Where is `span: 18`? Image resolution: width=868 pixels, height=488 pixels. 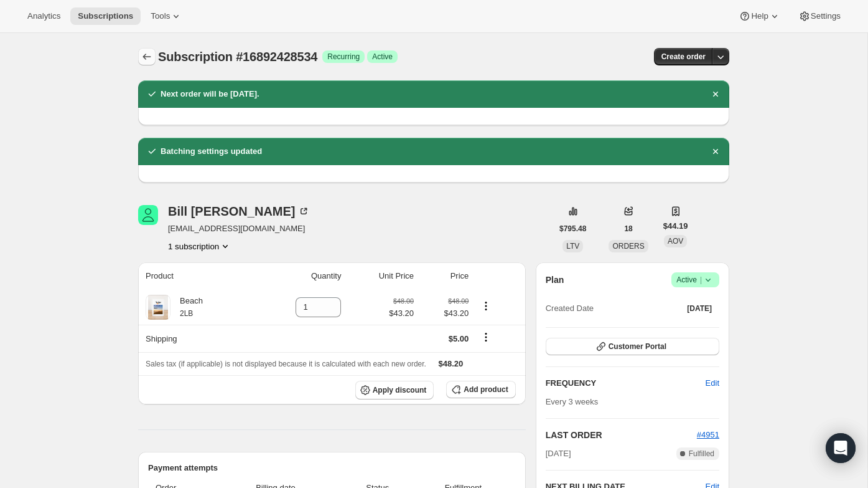 span: 18 is located at coordinates (628, 228).